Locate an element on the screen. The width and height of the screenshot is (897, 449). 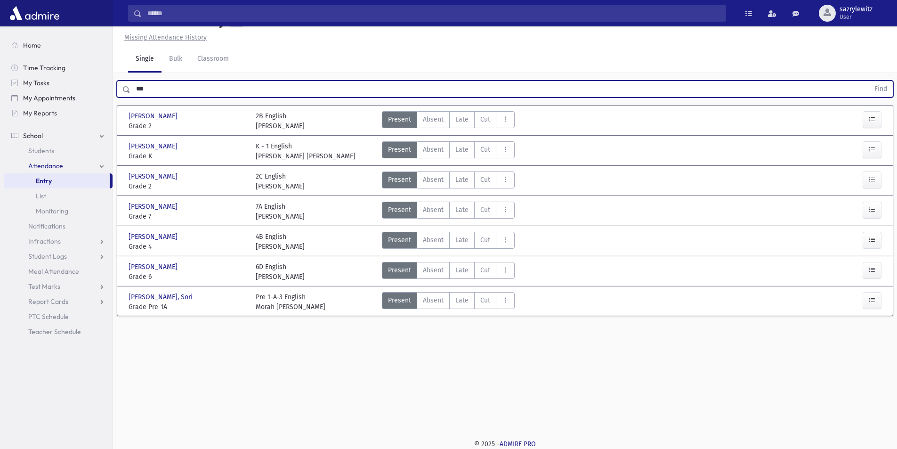
span: Students is located at coordinates (41, 151).